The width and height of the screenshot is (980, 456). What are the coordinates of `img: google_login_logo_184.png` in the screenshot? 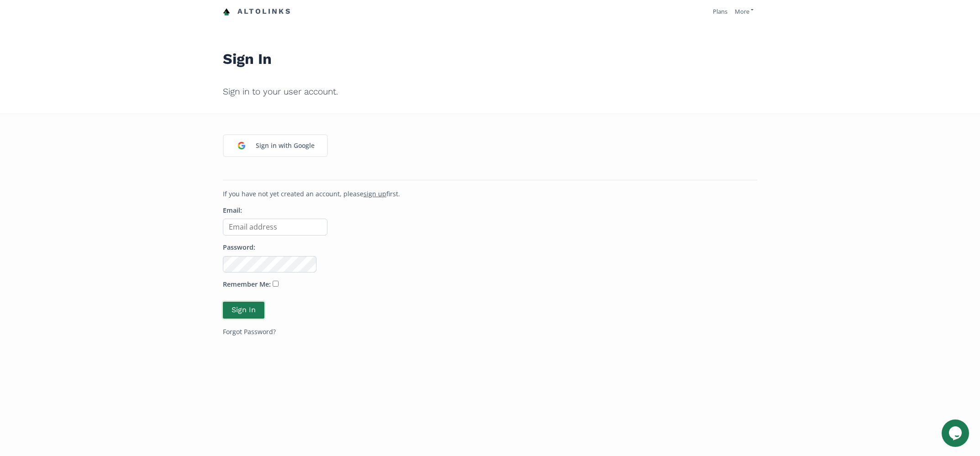 It's located at (241, 145).